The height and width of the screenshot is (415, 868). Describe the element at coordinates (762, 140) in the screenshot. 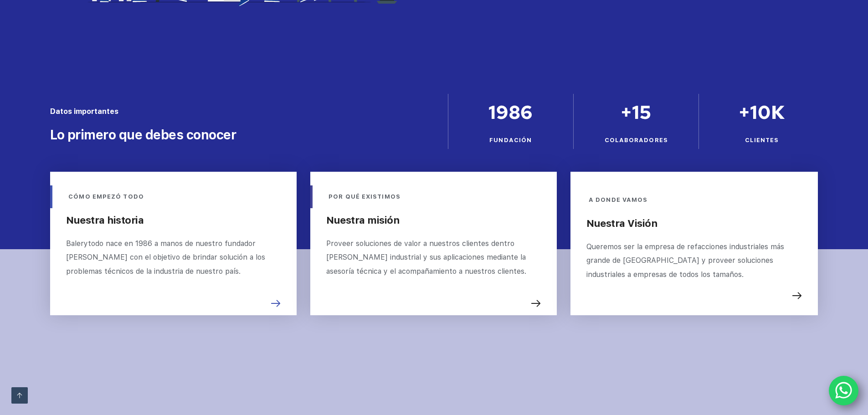

I see `span: CLIENTES` at that location.